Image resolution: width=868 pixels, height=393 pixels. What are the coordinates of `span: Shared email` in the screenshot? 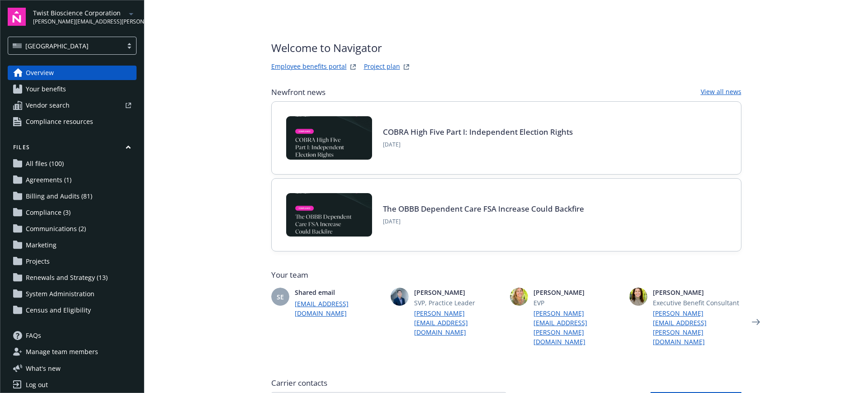 It's located at (339, 292).